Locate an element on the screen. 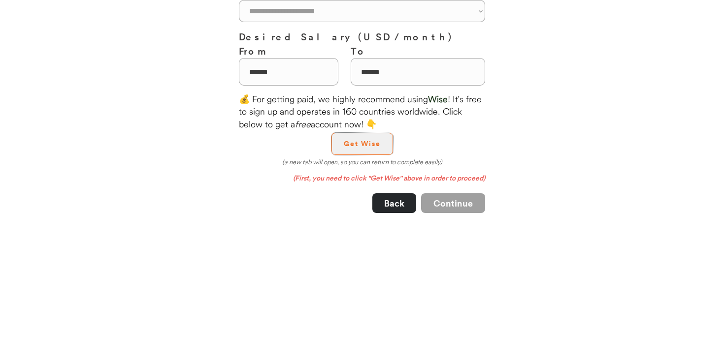  h3: Desired Salary (USD / month) is located at coordinates (362, 36).